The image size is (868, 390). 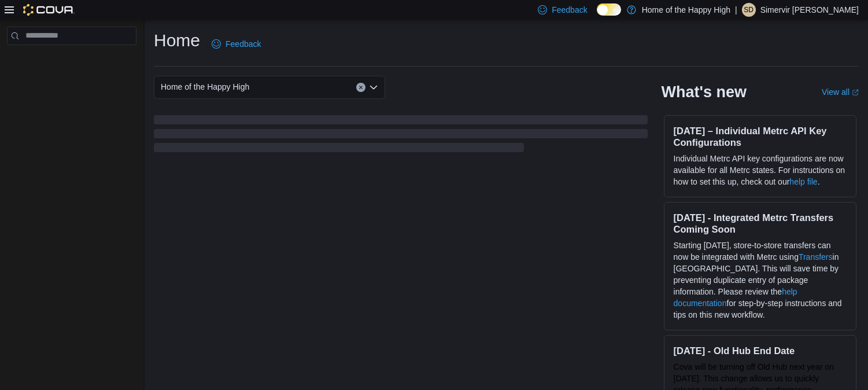 I want to click on a: Feedback, so click(x=236, y=44).